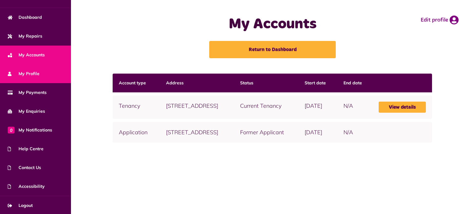 The image size is (474, 214). I want to click on th: End date, so click(355, 83).